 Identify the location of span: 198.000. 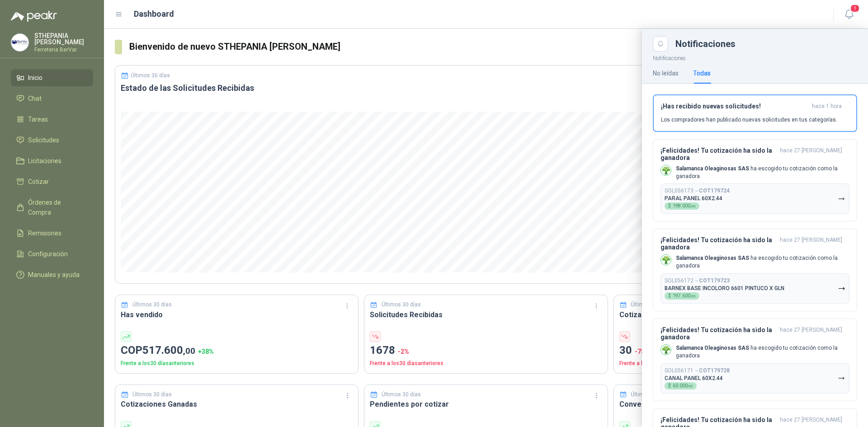
(684, 206).